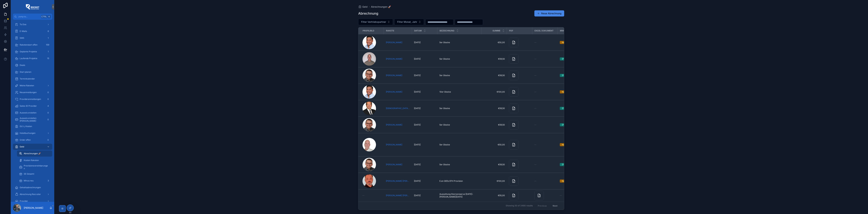 Image resolution: width=868 pixels, height=214 pixels. I want to click on span: Terminkalender, so click(27, 79).